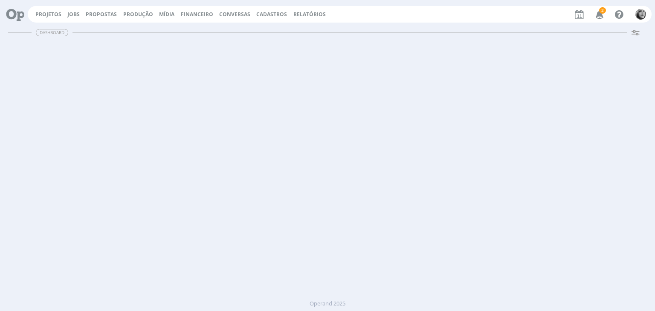  I want to click on button: Jobs, so click(73, 14).